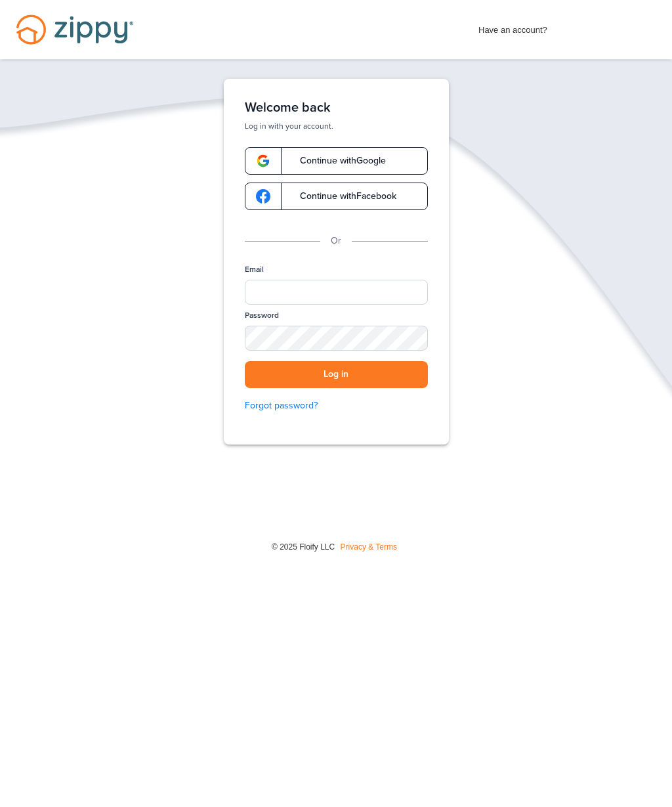 The image size is (672, 807). What do you see at coordinates (341, 196) in the screenshot?
I see `span: Continue with Facebook` at bounding box center [341, 196].